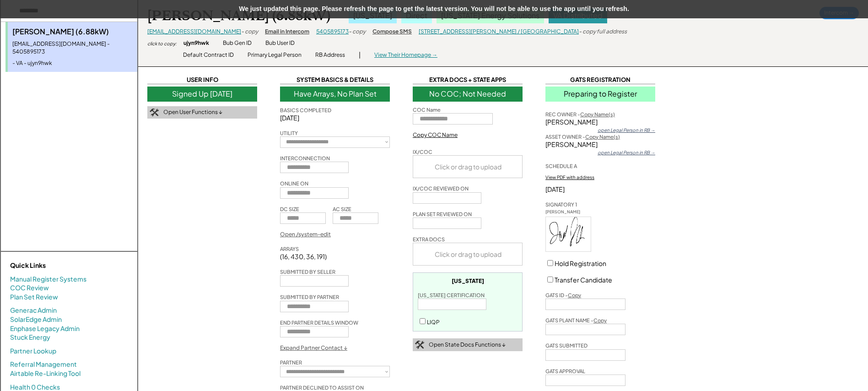  What do you see at coordinates (426, 109) in the screenshot?
I see `div: COC Name` at bounding box center [426, 109].